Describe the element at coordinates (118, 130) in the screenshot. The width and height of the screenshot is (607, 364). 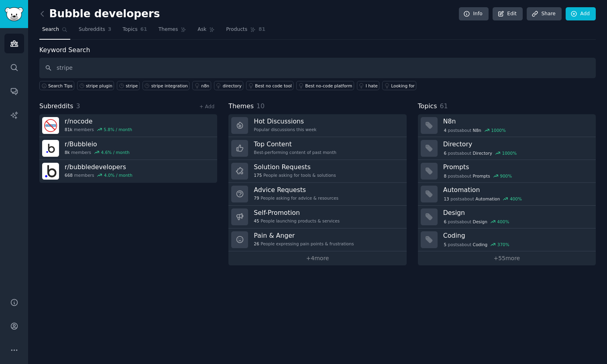
I see `div: 5.8 % / month` at that location.